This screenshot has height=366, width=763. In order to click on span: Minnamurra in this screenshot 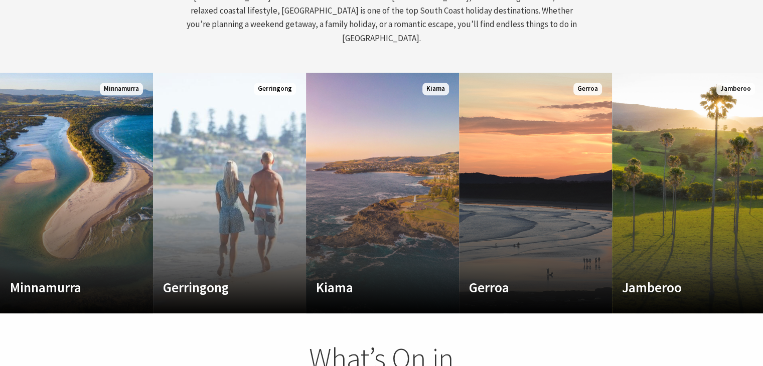, I will do `click(121, 89)`.